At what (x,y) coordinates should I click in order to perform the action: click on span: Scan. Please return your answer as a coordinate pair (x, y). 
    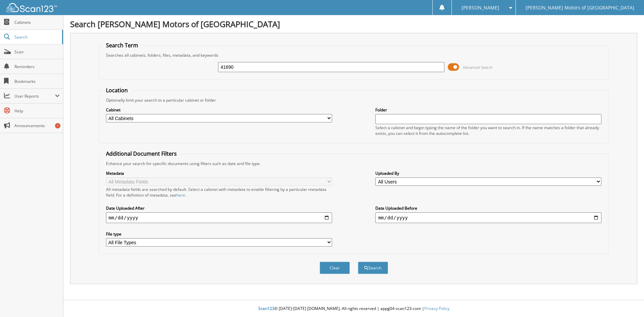
    Looking at the image, I should click on (37, 52).